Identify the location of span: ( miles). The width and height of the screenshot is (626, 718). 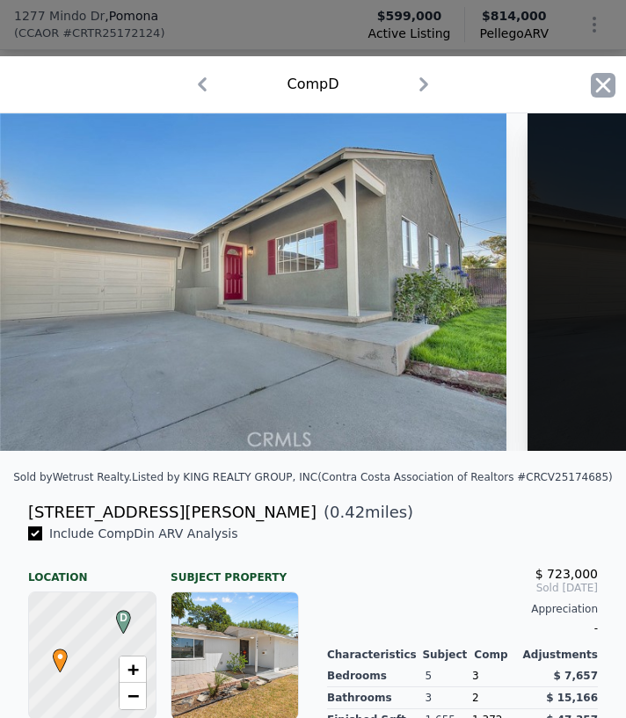
(365, 512).